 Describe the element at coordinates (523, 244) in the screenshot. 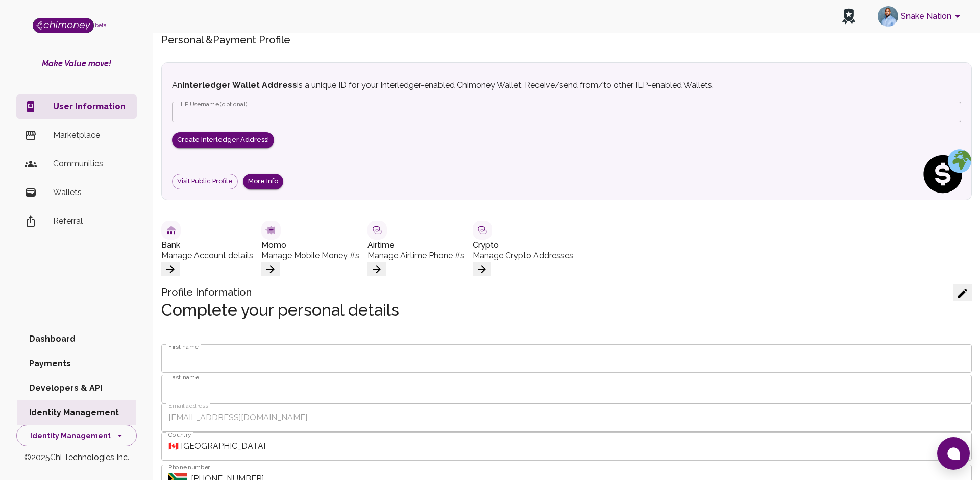

I see `h6: Crypto` at that location.